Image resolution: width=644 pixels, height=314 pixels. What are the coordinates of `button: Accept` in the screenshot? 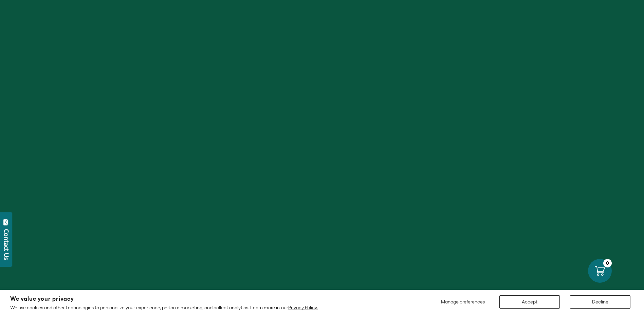 It's located at (530, 302).